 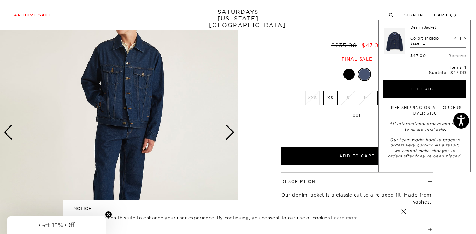 I want to click on div: Final sale, so click(x=357, y=59).